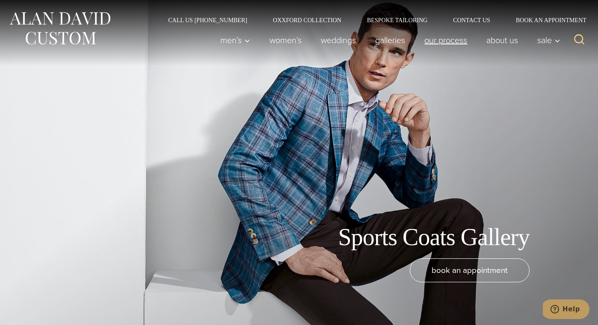  Describe the element at coordinates (338, 40) in the screenshot. I see `a: weddings` at that location.